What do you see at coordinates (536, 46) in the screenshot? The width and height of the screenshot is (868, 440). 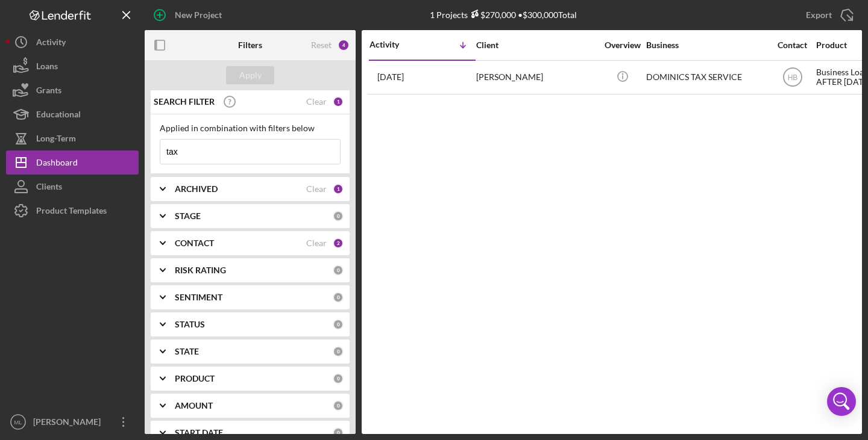 I see `div: Client` at bounding box center [536, 46].